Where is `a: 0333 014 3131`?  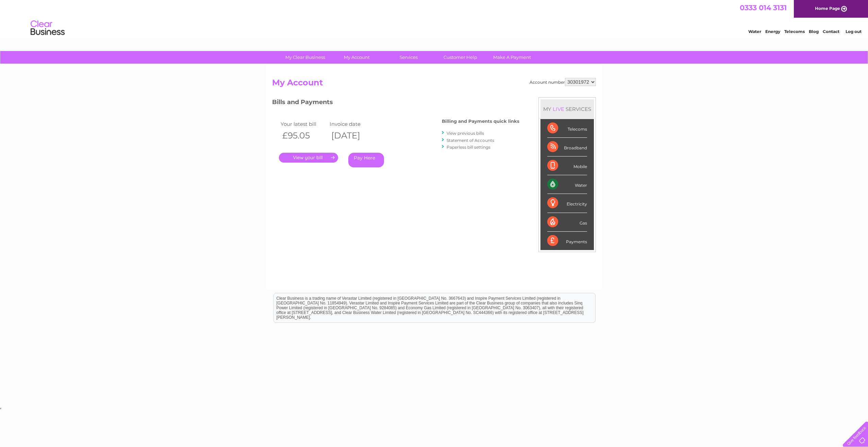
a: 0333 014 3131 is located at coordinates (763, 7).